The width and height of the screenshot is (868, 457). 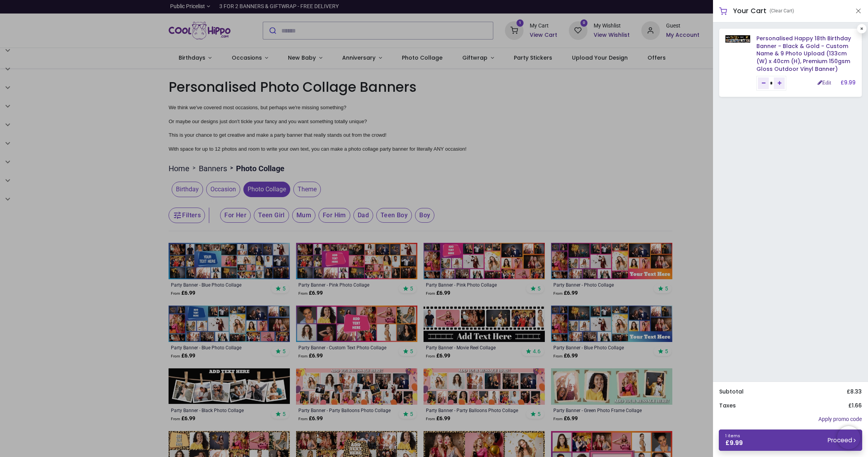 I want to click on a: Remove one, so click(x=764, y=83).